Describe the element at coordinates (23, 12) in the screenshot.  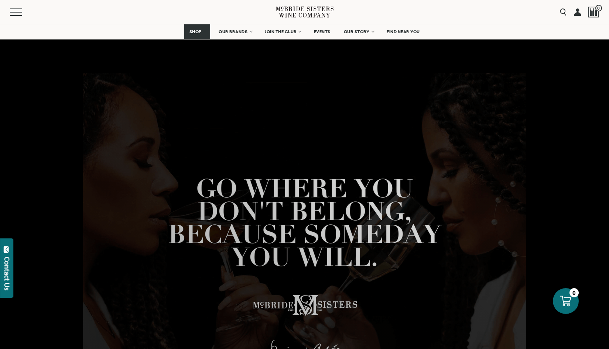
I see `button: Mobile Menu Trigger` at that location.